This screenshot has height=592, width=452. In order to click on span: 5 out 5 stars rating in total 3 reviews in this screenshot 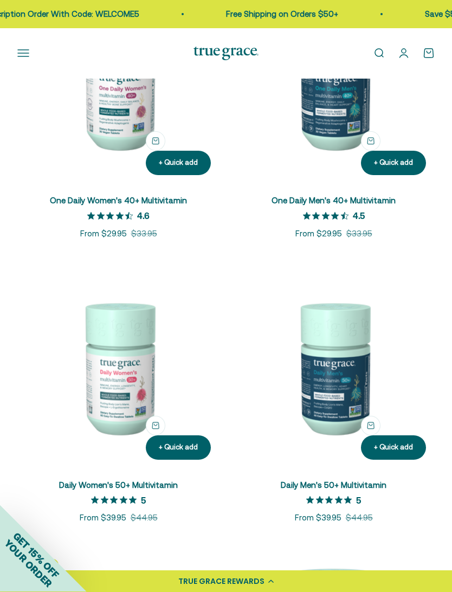, I will do `click(331, 501)`.